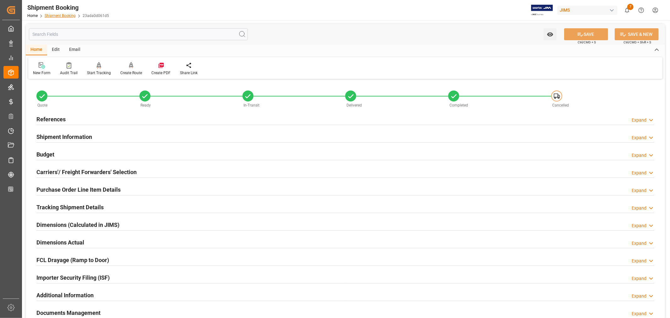 Image resolution: width=670 pixels, height=318 pixels. I want to click on span: In-Transit, so click(251, 105).